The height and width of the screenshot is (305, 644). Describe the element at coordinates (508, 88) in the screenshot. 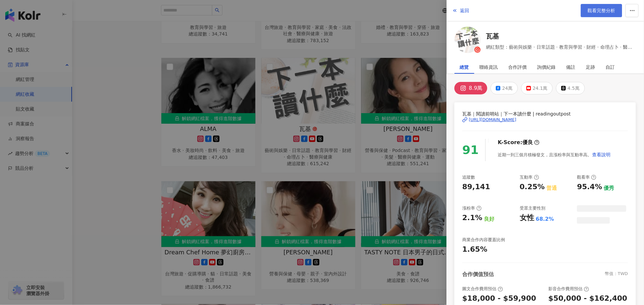

I see `div: 24萬` at that location.